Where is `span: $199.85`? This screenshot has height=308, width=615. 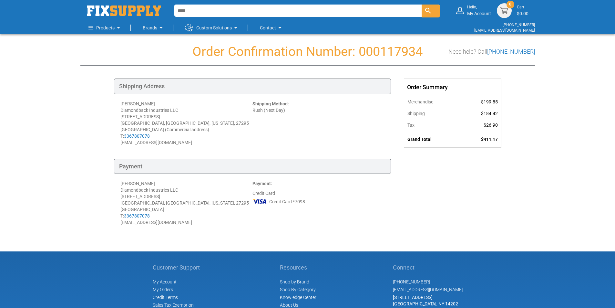 span: $199.85 is located at coordinates (490, 102).